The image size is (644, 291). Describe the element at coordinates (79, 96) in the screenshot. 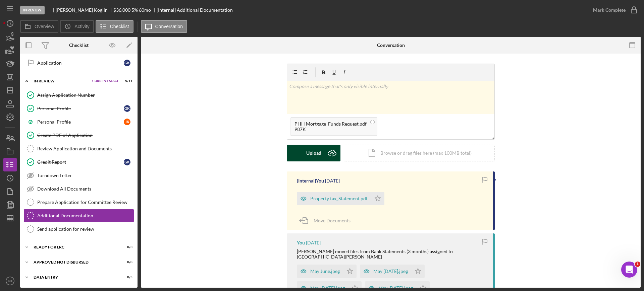

I see `a: Assign Application Number` at that location.